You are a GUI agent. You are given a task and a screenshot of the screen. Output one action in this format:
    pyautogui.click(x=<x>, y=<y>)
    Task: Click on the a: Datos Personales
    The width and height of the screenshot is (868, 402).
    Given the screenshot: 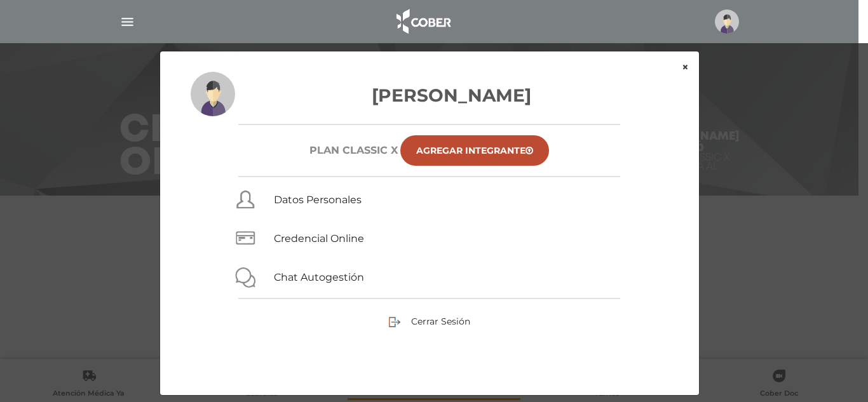 What is the action you would take?
    pyautogui.click(x=318, y=200)
    